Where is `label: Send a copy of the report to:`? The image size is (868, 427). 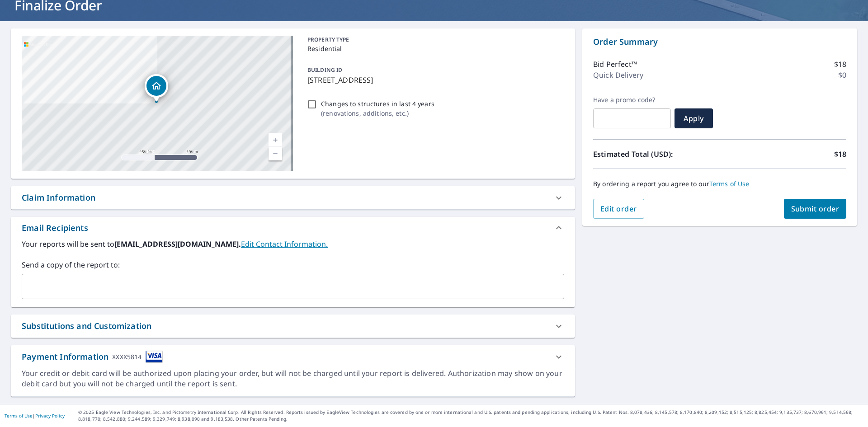 label: Send a copy of the report to: is located at coordinates (293, 265).